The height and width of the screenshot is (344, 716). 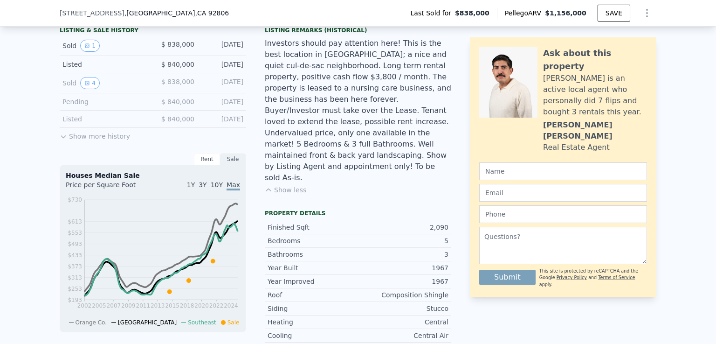 What do you see at coordinates (403, 241) in the screenshot?
I see `div: 5` at bounding box center [403, 241].